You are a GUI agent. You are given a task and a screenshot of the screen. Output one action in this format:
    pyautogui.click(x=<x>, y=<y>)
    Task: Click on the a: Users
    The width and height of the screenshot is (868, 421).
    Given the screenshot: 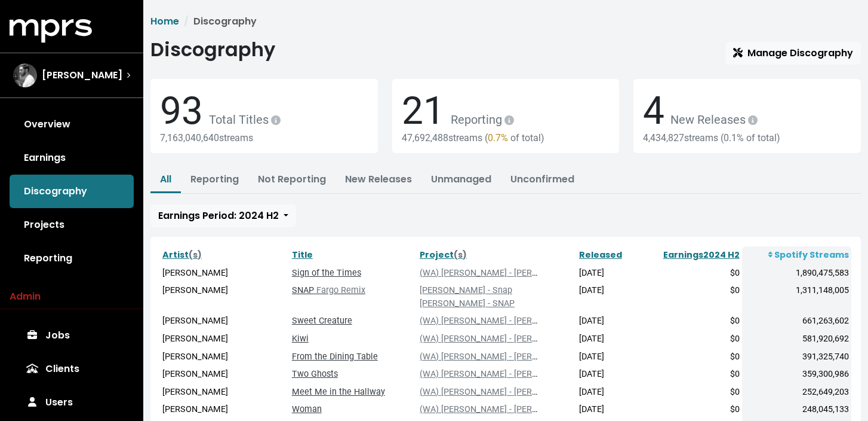 What is the action you would take?
    pyautogui.click(x=72, y=402)
    